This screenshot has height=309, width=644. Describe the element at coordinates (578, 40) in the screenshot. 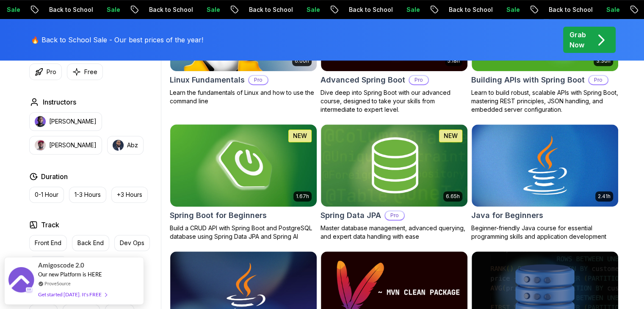

I see `p: Grab Now` at that location.